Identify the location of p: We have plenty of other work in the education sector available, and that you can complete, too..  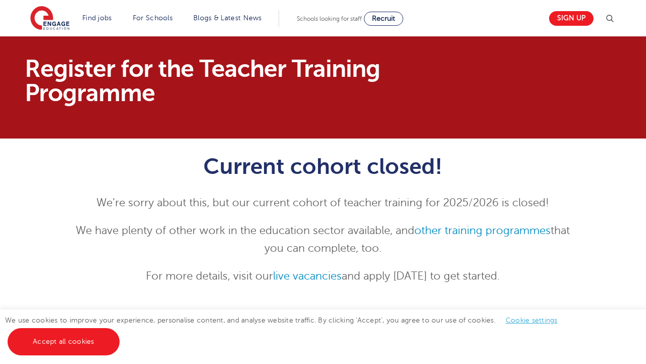
(323, 239).